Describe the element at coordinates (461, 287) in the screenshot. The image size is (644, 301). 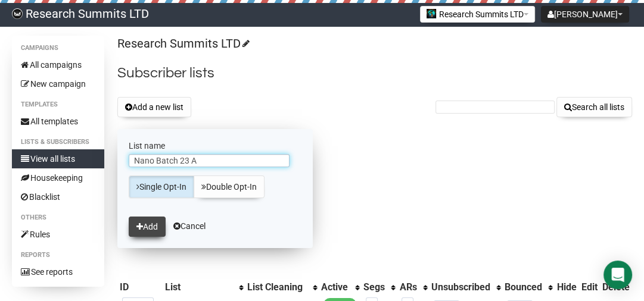
I see `div: Unsubscribed` at that location.